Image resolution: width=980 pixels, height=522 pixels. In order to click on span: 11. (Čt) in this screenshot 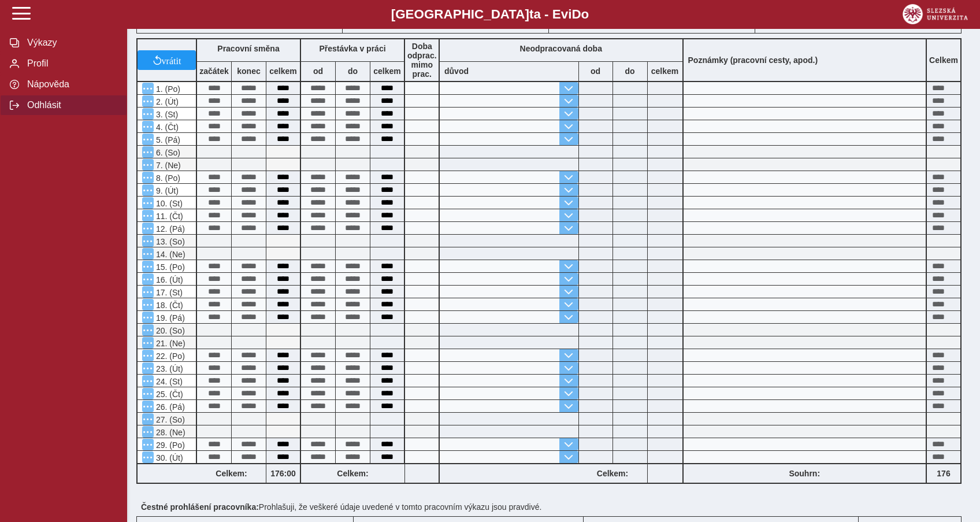, I will do `click(168, 216)`.